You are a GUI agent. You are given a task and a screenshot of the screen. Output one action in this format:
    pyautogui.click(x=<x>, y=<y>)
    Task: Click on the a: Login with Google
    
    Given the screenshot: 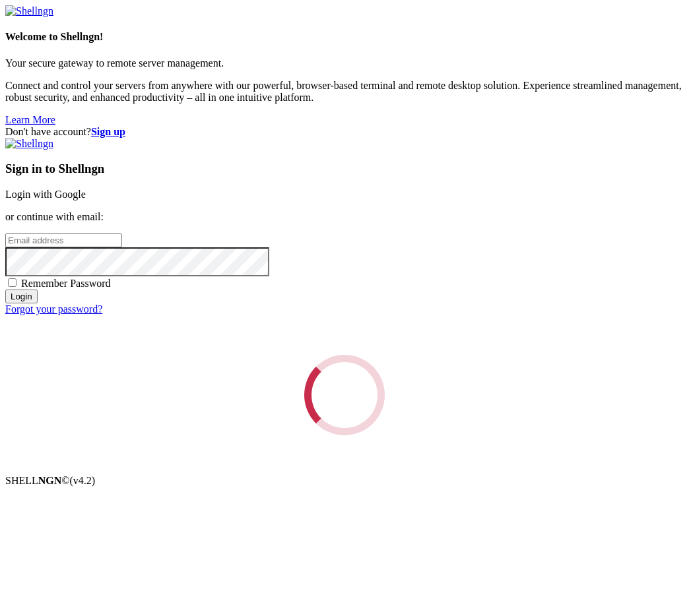 What is the action you would take?
    pyautogui.click(x=46, y=194)
    